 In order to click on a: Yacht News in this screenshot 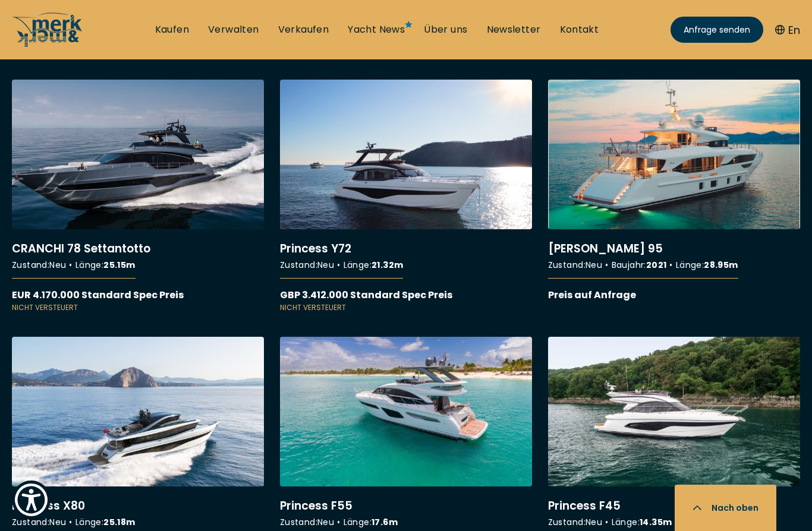, I will do `click(376, 30)`.